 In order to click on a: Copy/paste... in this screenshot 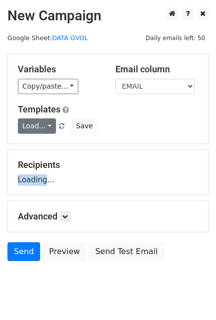, I will do `click(48, 86)`.